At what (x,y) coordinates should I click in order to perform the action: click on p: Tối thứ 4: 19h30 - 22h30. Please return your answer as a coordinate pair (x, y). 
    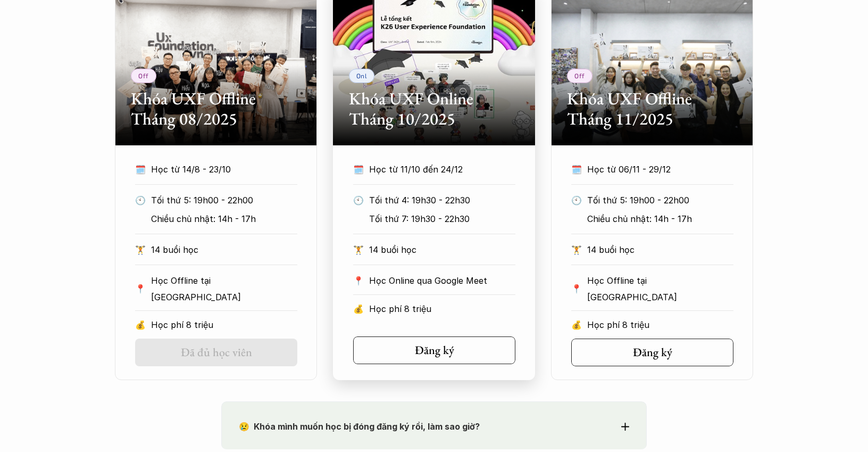
    Looking at the image, I should click on (442, 200).